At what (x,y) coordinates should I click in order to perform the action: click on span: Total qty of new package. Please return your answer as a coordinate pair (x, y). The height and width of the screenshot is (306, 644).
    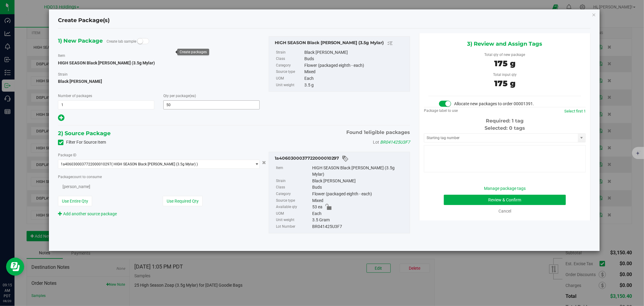
    Looking at the image, I should click on (504, 55).